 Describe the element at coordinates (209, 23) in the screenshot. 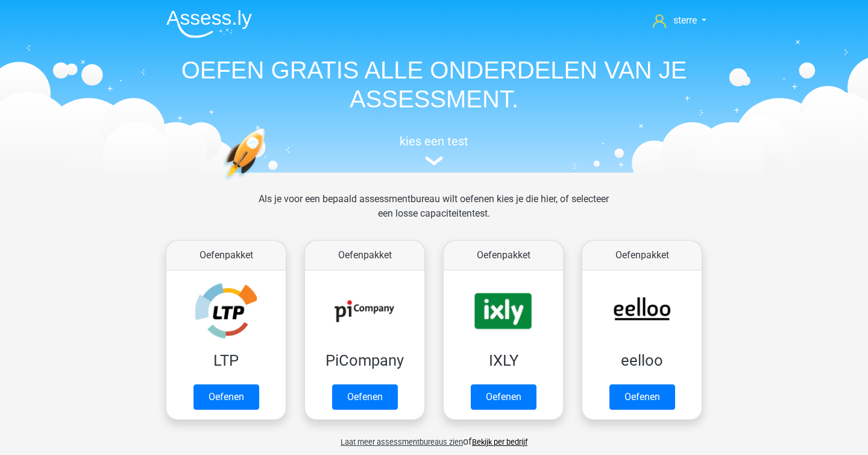

I see `img: Assessly` at that location.